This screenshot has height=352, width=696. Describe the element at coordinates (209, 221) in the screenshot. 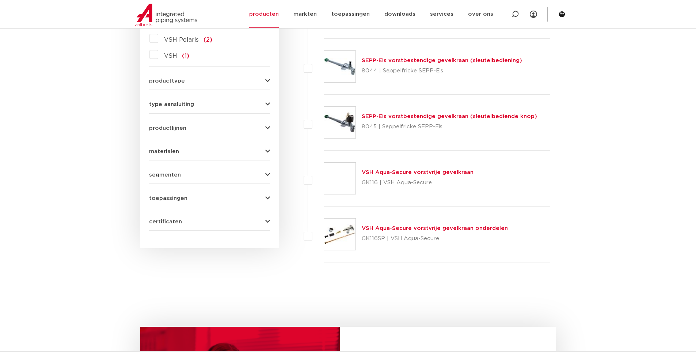

I see `button: certificaten` at that location.